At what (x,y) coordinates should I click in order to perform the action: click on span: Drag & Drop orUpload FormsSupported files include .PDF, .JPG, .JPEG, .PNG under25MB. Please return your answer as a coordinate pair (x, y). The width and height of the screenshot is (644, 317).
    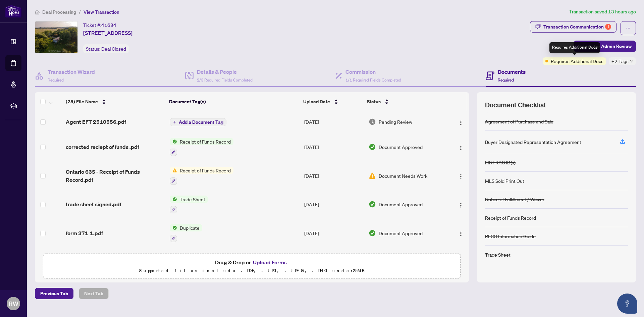
    Looking at the image, I should click on (252, 266).